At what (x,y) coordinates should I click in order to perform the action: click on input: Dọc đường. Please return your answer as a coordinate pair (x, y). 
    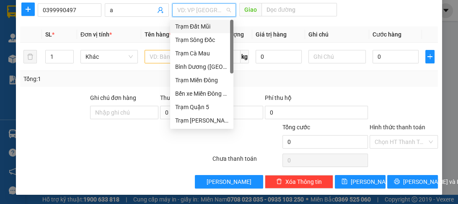
    Looking at the image, I should click on (299, 10).